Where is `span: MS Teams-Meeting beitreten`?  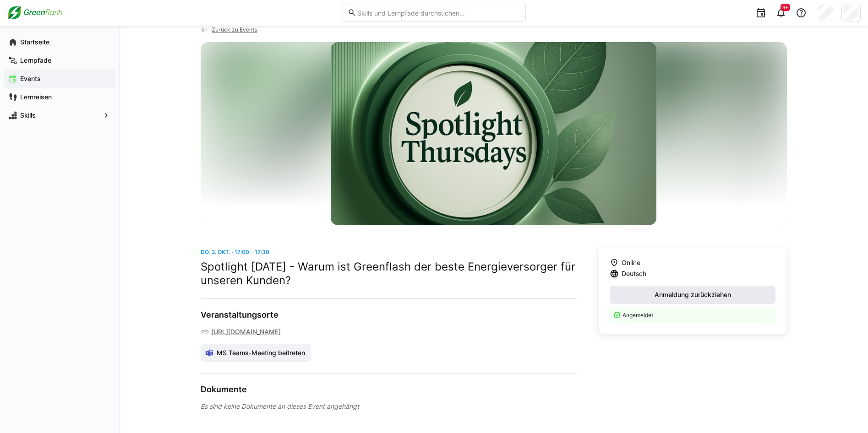
span: MS Teams-Meeting beitreten is located at coordinates (261, 353).